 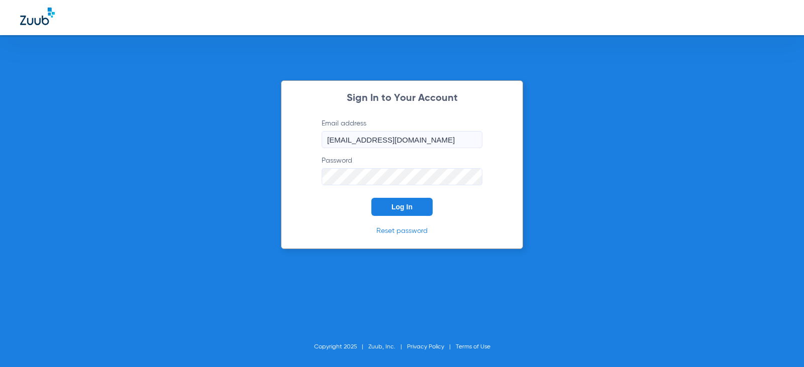 I want to click on input: Email address, so click(x=402, y=140).